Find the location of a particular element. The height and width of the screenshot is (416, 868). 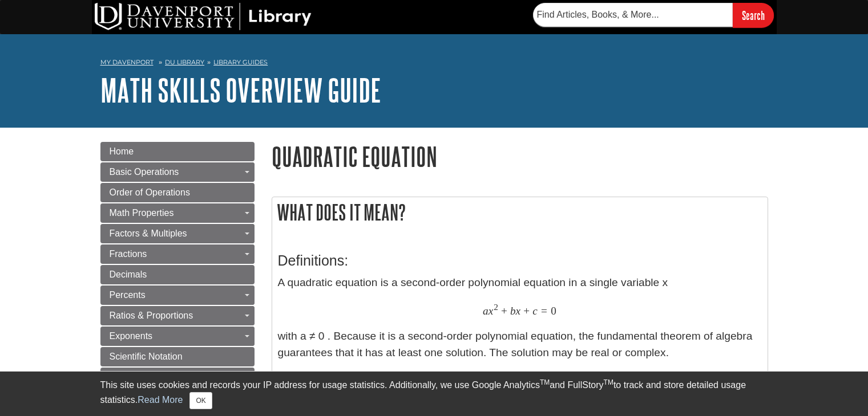

input: Search is located at coordinates (753, 15).